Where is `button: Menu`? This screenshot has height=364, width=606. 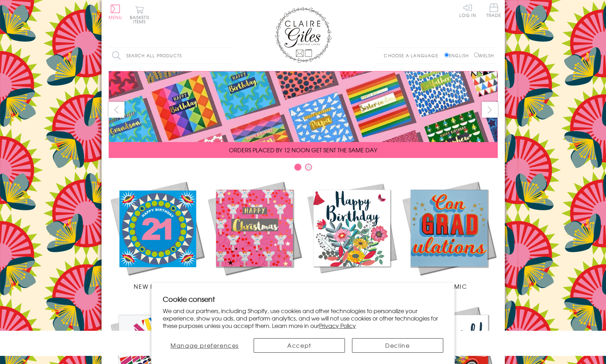 button: Menu is located at coordinates (115, 12).